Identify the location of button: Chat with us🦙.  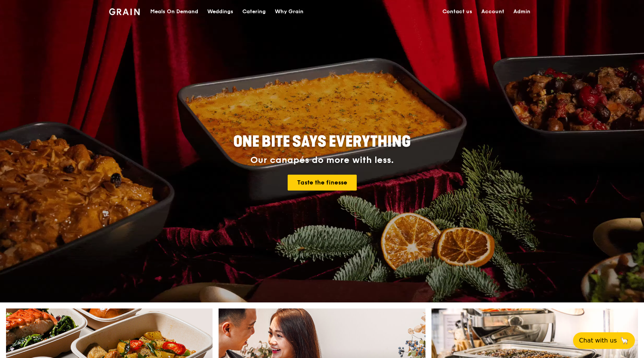
(604, 341).